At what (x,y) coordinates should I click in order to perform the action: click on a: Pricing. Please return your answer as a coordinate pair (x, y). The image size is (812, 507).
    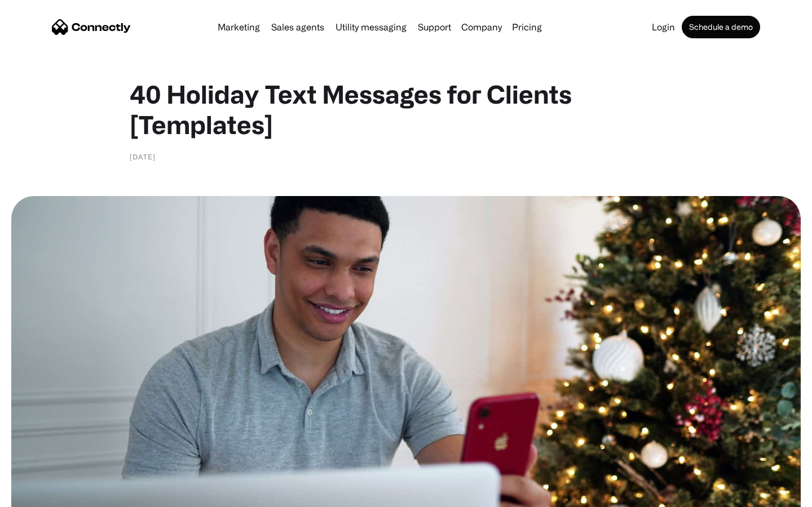
    Looking at the image, I should click on (526, 27).